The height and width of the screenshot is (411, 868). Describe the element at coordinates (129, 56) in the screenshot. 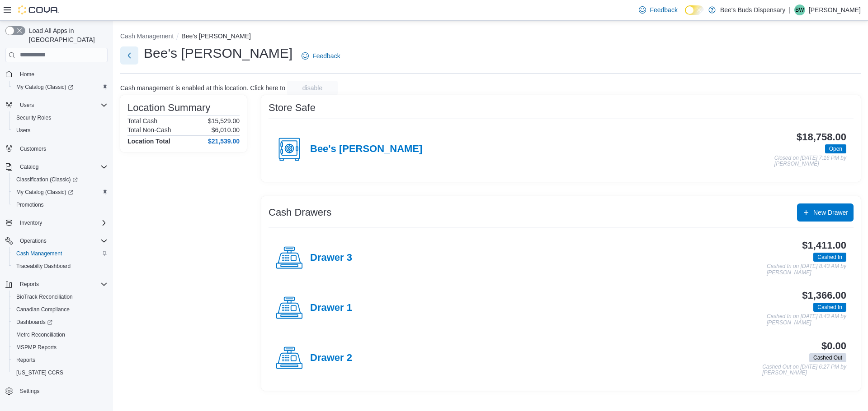

I see `button: Next` at that location.